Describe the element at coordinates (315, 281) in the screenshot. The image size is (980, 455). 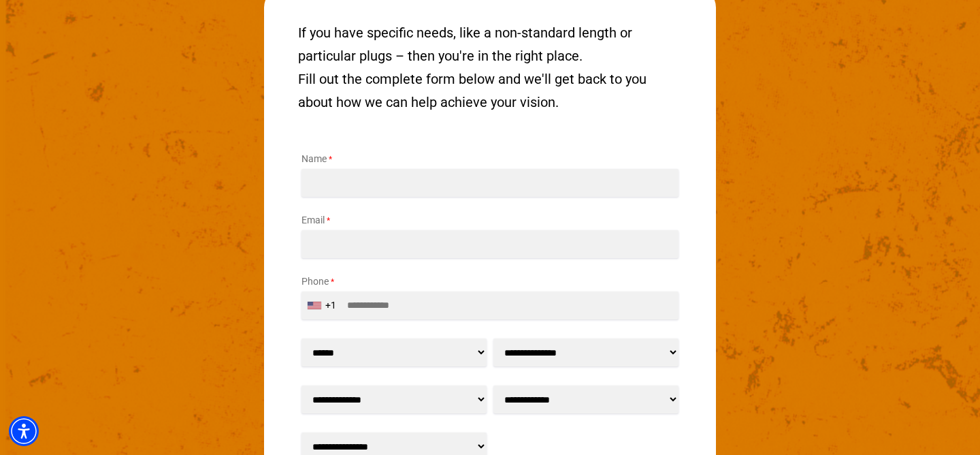
I see `span: Phone` at that location.